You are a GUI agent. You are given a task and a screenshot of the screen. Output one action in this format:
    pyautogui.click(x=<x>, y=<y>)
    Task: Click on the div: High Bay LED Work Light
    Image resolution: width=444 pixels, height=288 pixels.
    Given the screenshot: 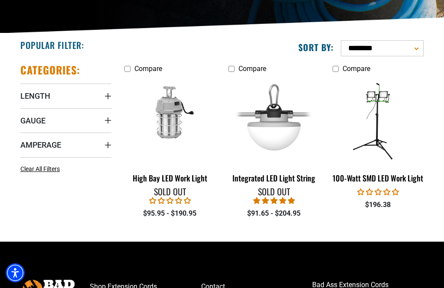 What is the action you would take?
    pyautogui.click(x=170, y=178)
    